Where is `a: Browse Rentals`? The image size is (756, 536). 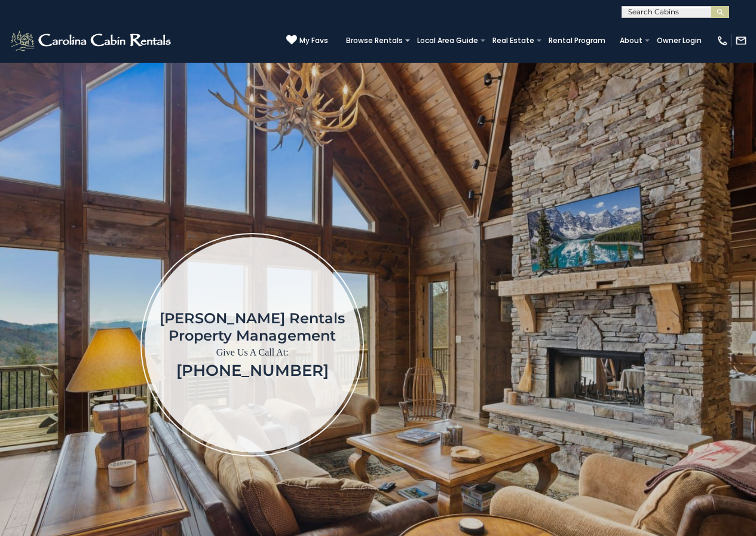 a: Browse Rentals is located at coordinates (374, 41).